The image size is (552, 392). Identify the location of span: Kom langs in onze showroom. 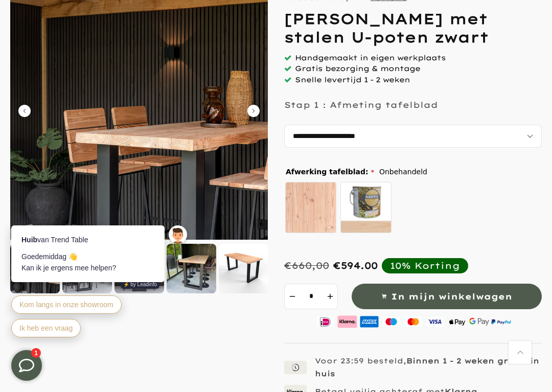
(65, 128).